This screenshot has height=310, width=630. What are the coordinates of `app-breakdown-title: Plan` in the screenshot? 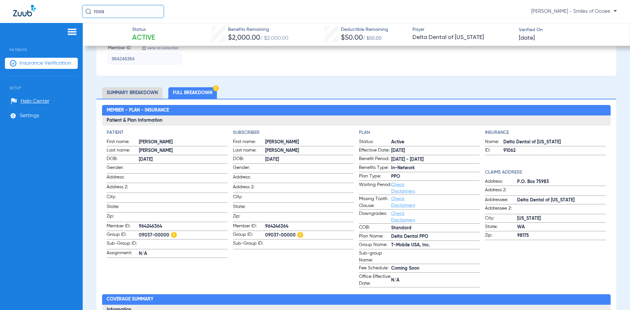 It's located at (419, 133).